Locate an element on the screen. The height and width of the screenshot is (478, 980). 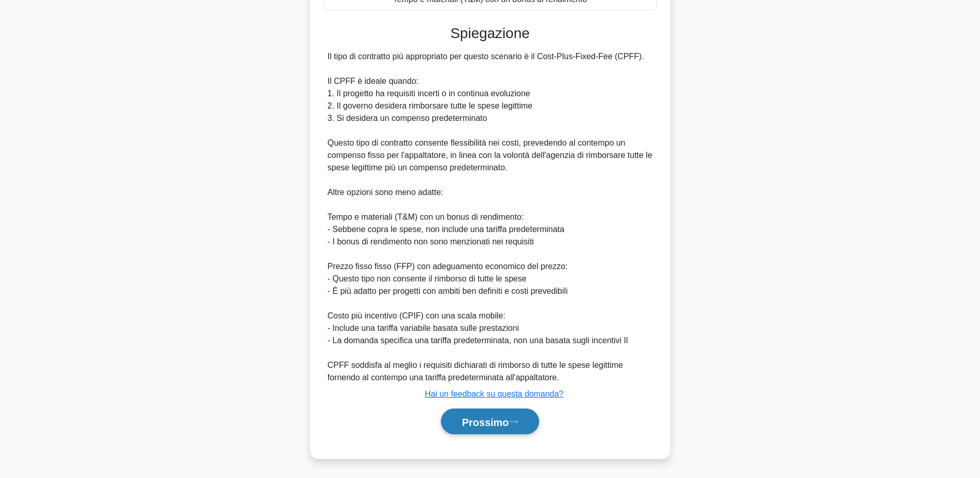
font: Hai un feedback su questa domanda? is located at coordinates (495, 393).